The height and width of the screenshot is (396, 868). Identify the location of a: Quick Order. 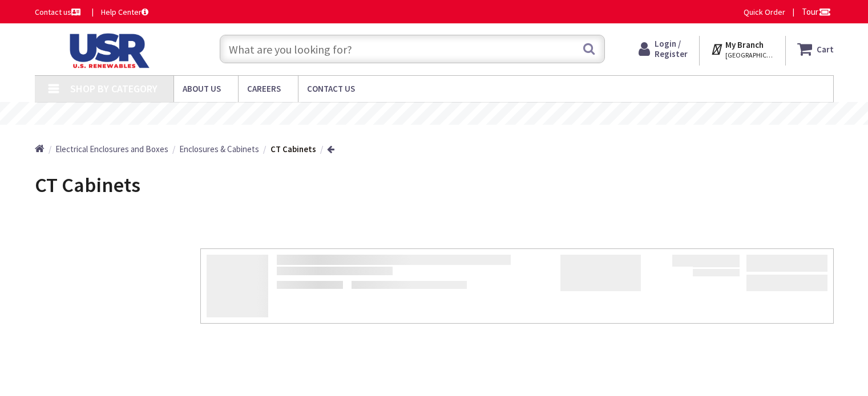
(764, 12).